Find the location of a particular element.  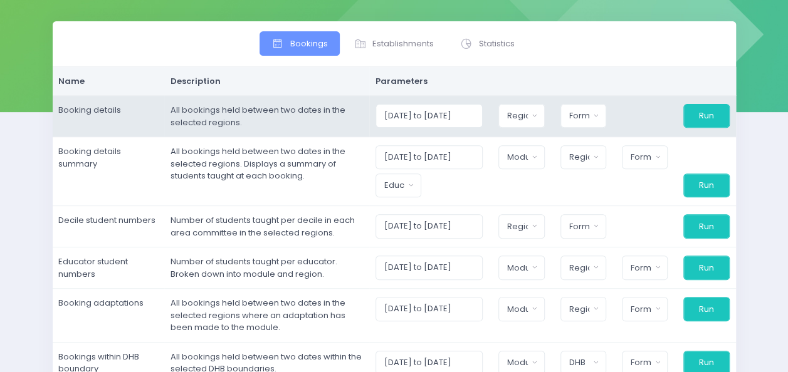

td: All bookings held between two dates in the selected regions. Displays a summary of students taugh... is located at coordinates (266, 172).